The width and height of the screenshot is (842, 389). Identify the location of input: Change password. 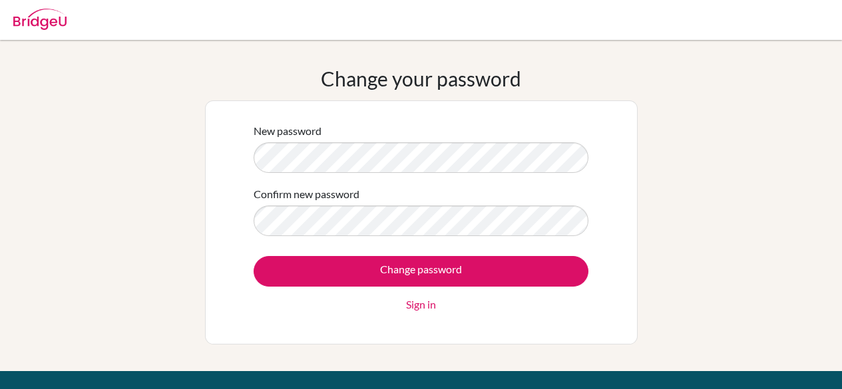
(420, 271).